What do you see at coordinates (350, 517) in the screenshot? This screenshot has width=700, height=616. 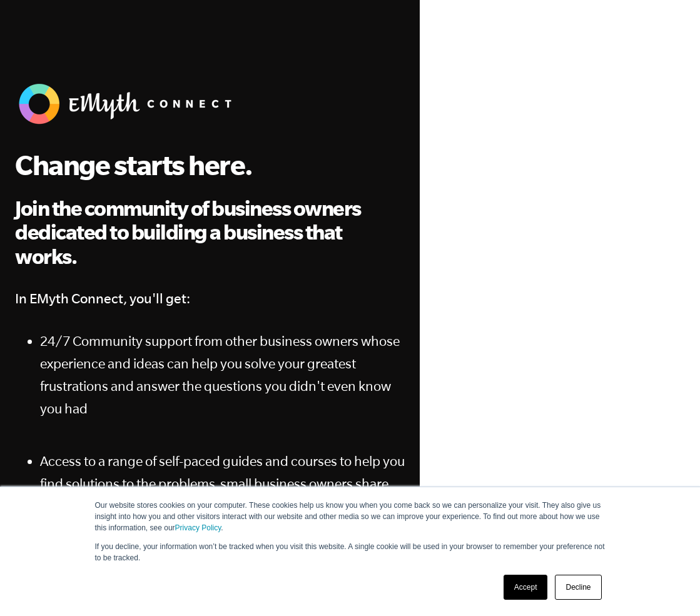 I see `p: Our website stores cookies on your computer. These cookies help us know you when you come back so...` at bounding box center [350, 517].